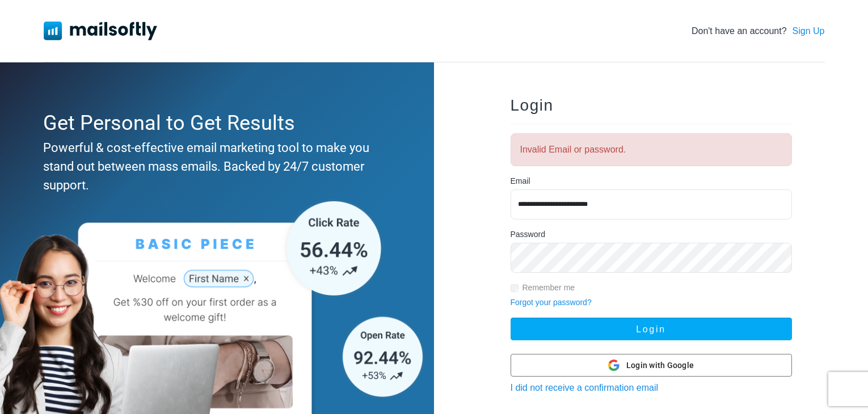  I want to click on a: Login with Google, so click(651, 365).